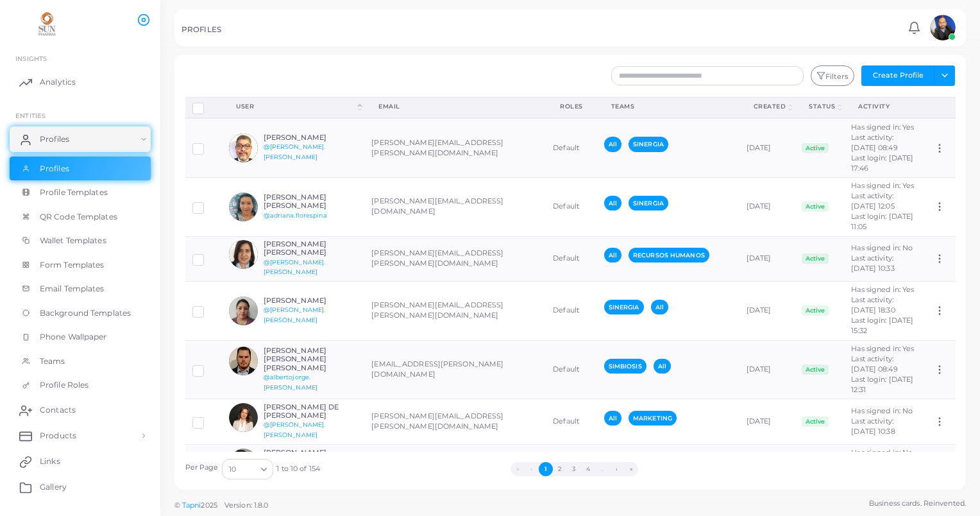 This screenshot has height=516, width=980. What do you see at coordinates (631, 469) in the screenshot?
I see `button: Go to last page` at bounding box center [631, 469].